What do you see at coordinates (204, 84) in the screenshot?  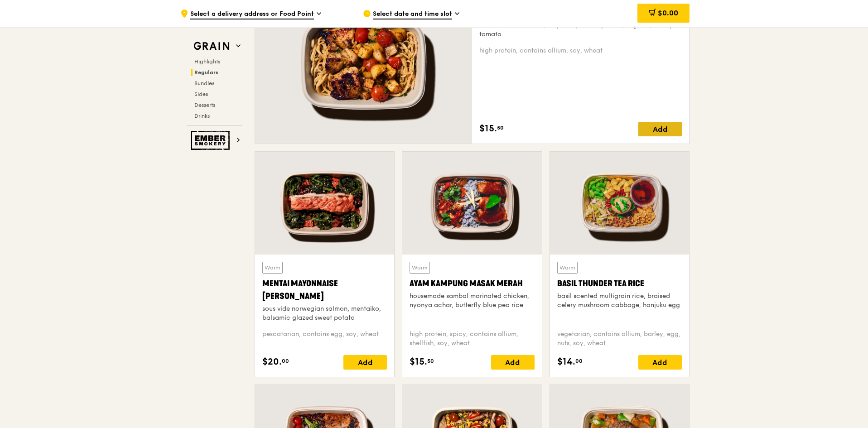 I see `span: Bundles` at bounding box center [204, 84].